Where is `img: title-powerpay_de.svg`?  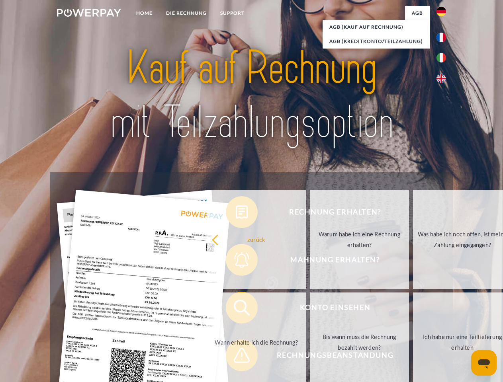 img: title-powerpay_de.svg is located at coordinates (251, 95).